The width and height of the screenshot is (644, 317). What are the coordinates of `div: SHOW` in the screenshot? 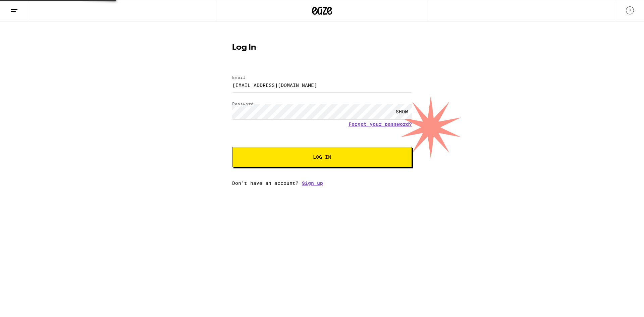 It's located at (402, 112).